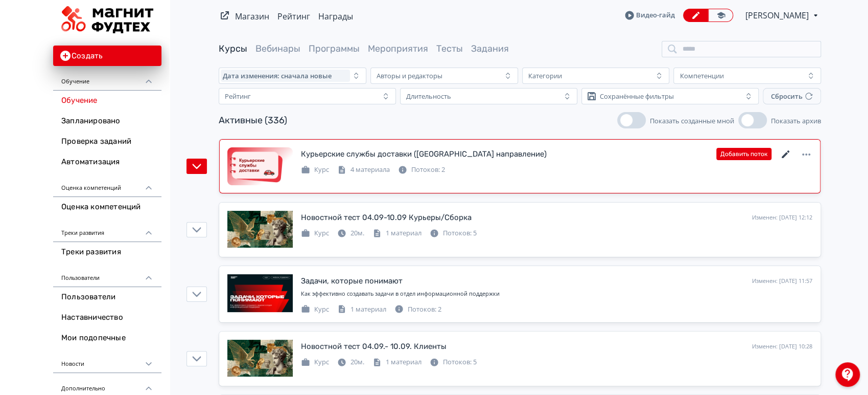  I want to click on div: Новостной тест 04.09-10.09 Курьеры/Сборка, so click(386, 218).